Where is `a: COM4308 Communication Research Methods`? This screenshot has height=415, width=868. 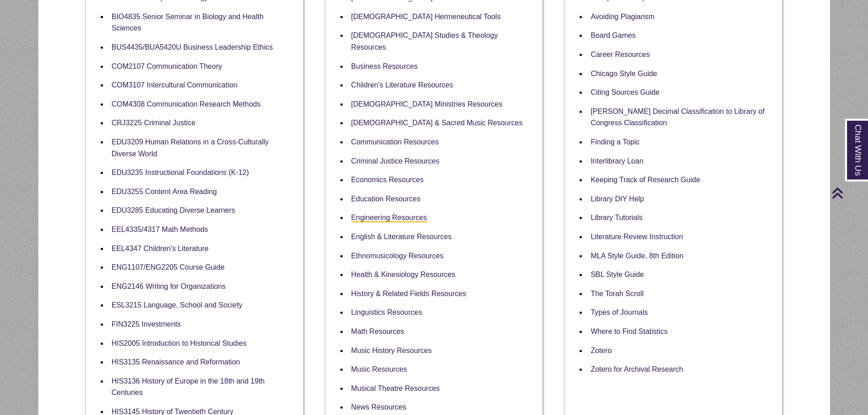
a: COM4308 Communication Research Methods is located at coordinates (186, 104).